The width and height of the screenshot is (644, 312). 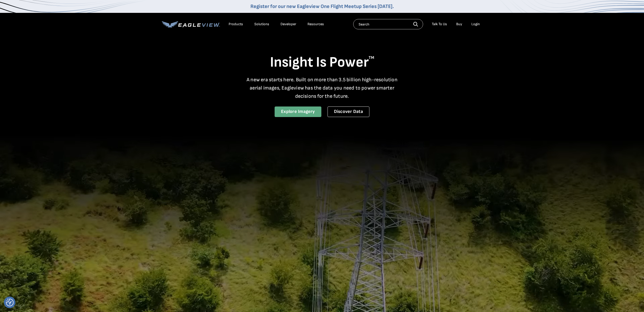 I want to click on input: Search, so click(x=388, y=24).